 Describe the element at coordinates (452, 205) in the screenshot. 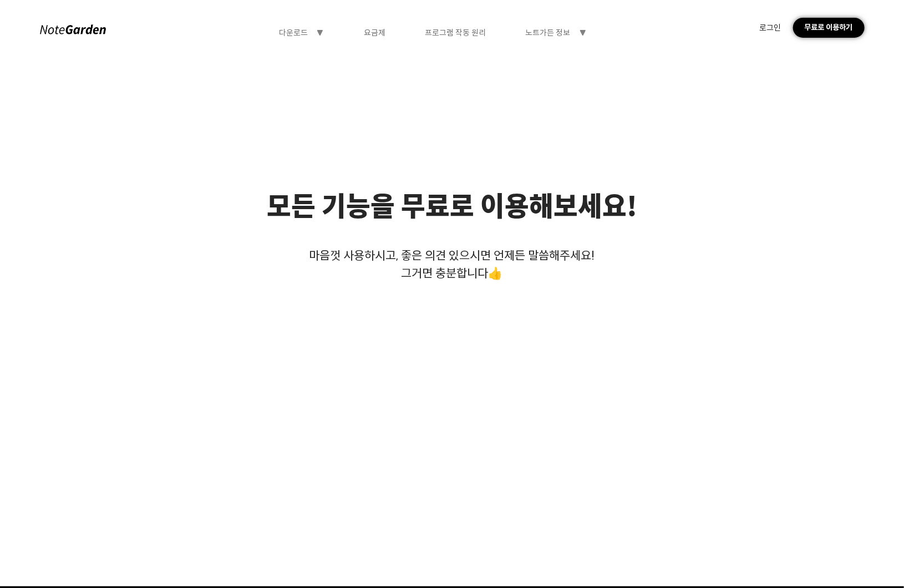

I see `div: 모든 기능을 무료로 이용해보세요!` at that location.